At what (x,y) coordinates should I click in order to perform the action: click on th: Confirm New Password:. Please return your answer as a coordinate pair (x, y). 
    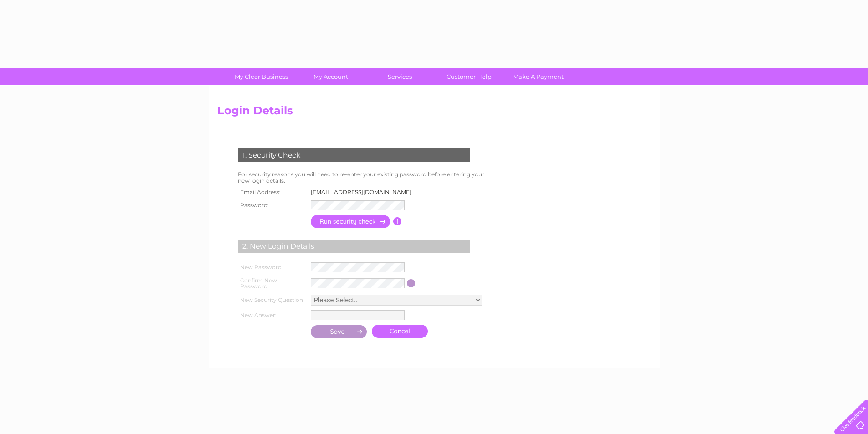
    Looking at the image, I should click on (272, 284).